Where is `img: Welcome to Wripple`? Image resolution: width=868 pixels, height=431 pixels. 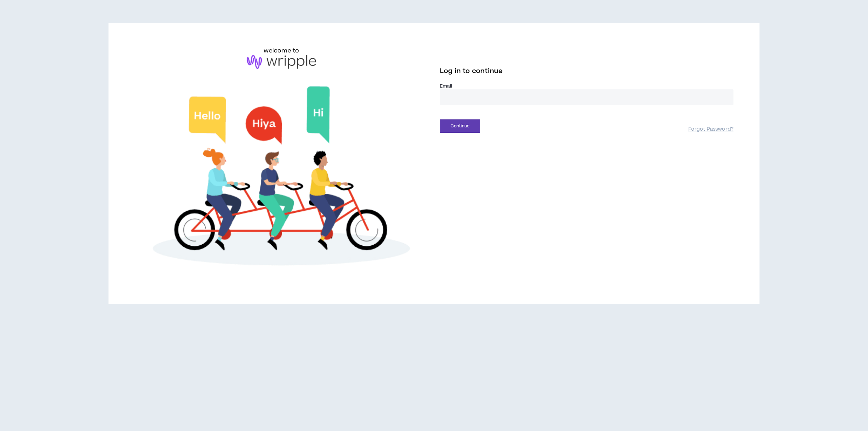 img: Welcome to Wripple is located at coordinates (281, 178).